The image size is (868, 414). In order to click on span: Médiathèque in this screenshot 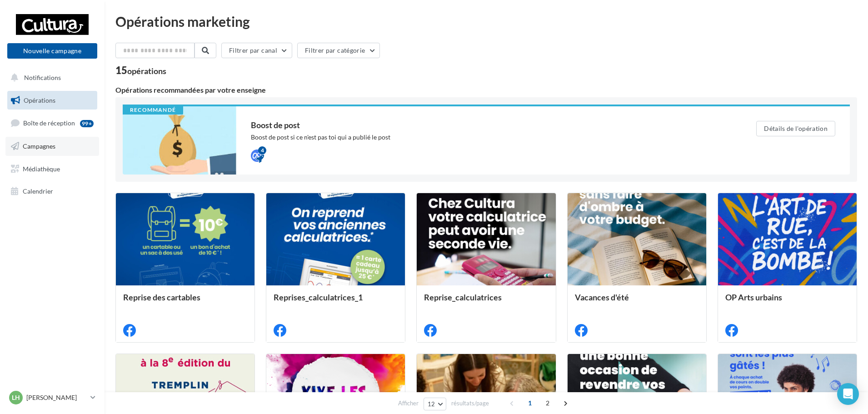, I will do `click(41, 168)`.